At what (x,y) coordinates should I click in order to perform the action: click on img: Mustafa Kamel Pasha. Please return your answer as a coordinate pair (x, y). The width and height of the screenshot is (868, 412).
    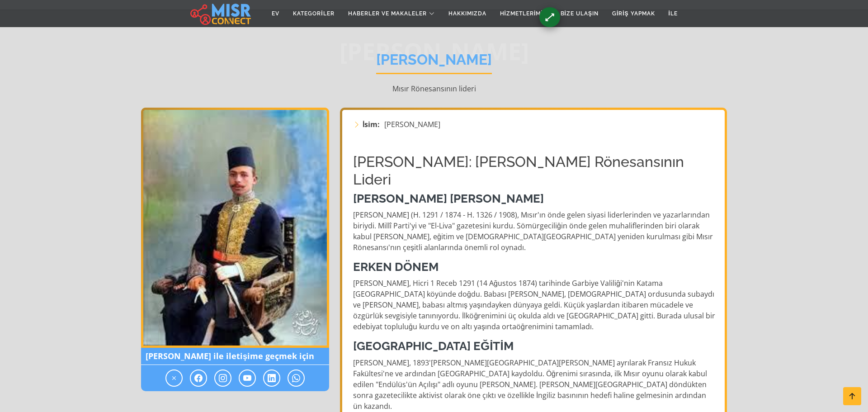
    Looking at the image, I should click on (235, 227).